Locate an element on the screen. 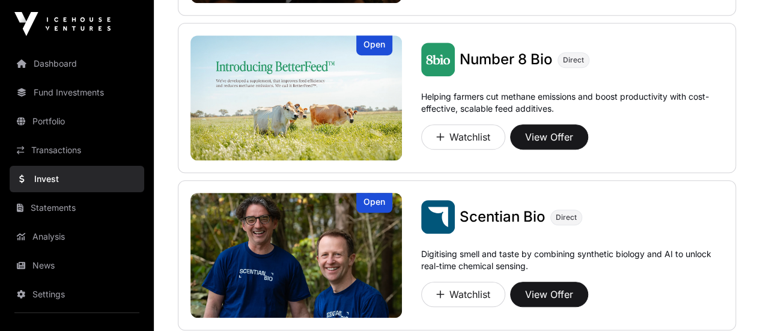  a: Scentian BioOpen is located at coordinates (296, 255).